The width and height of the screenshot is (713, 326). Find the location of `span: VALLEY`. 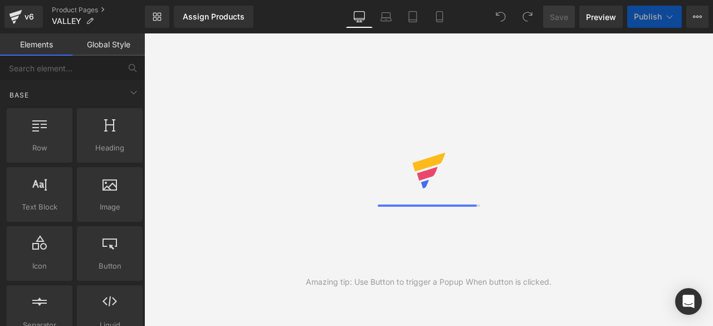

span: VALLEY is located at coordinates (66, 21).